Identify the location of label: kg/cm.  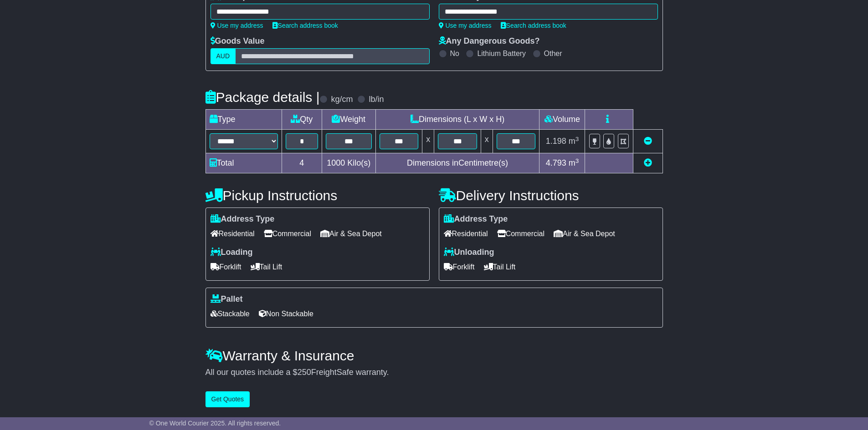
(342, 99).